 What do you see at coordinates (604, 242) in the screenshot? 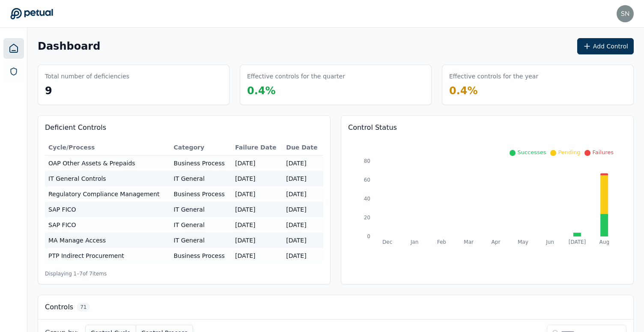
I see `tspan: Aug` at bounding box center [604, 242].